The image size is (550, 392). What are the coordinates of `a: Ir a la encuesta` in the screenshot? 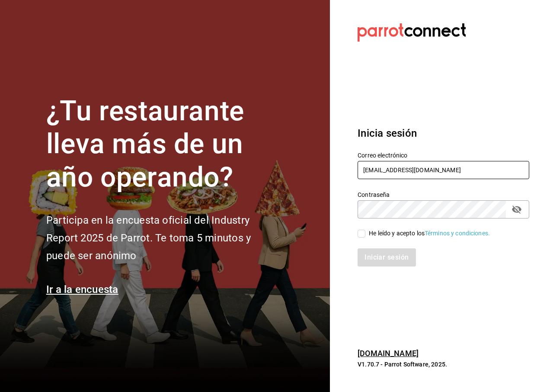 It's located at (82, 289).